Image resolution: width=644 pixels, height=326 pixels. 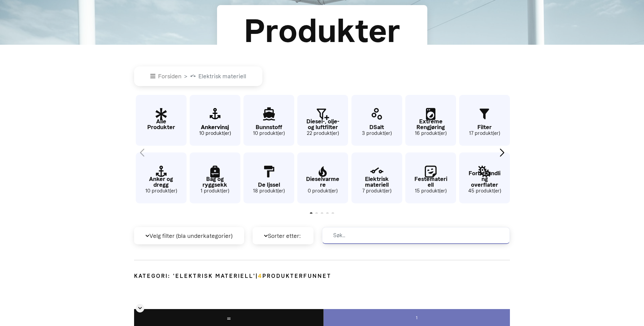 What do you see at coordinates (328, 214) in the screenshot?
I see `span: Go to slide 4` at bounding box center [328, 214].